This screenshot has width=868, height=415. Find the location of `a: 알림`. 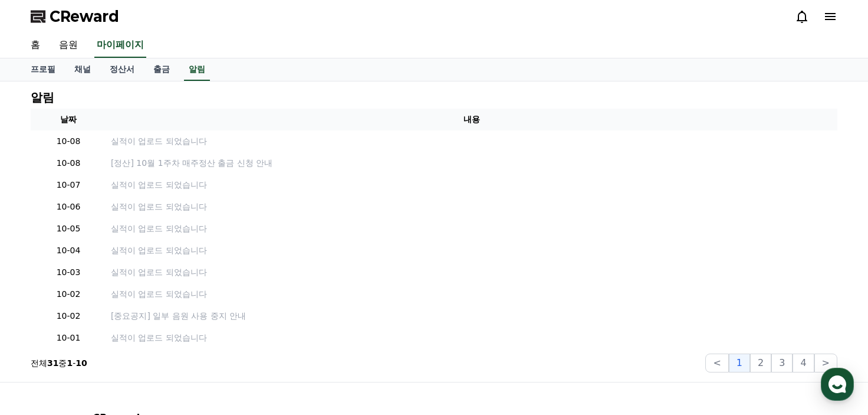

a: 알림 is located at coordinates (197, 69).